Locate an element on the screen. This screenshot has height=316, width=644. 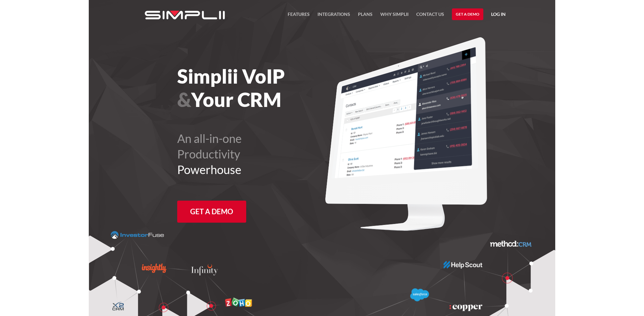
a: Log in is located at coordinates (498, 15).